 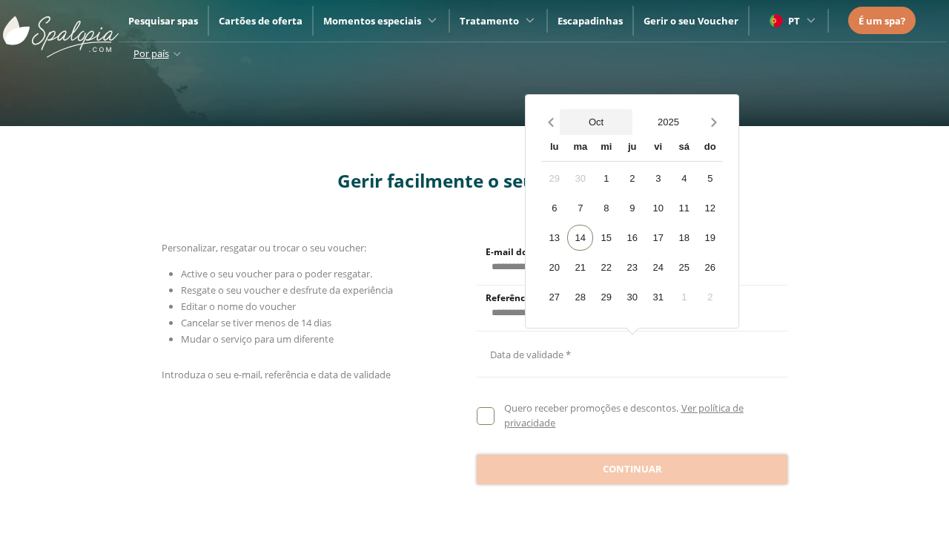 I want to click on div: 18, so click(x=684, y=237).